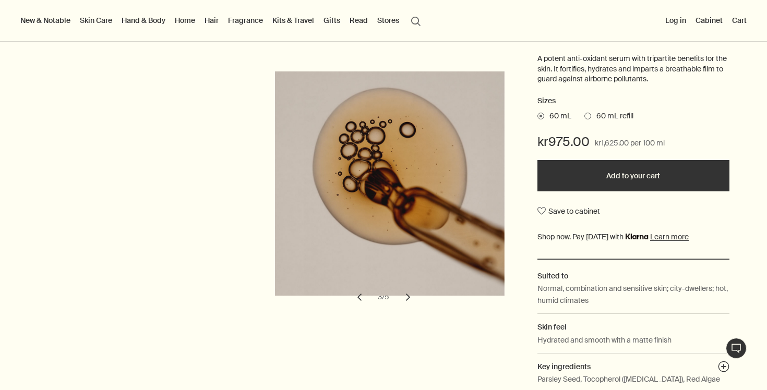  What do you see at coordinates (675, 20) in the screenshot?
I see `button: Log in` at bounding box center [675, 20].